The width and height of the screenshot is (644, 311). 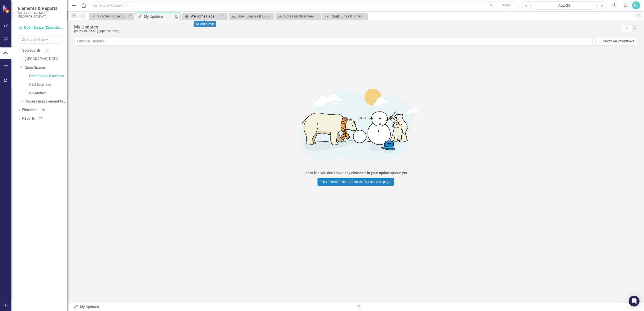 I want to click on a: Chalk Lines & Vines, so click(x=345, y=16).